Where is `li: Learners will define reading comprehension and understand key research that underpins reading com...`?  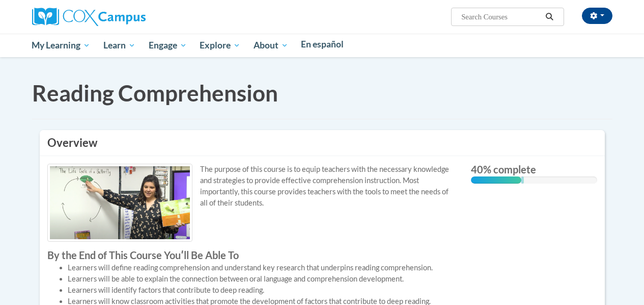
li: Learners will define reading comprehension and understand key research that underpins reading com... is located at coordinates (262, 268).